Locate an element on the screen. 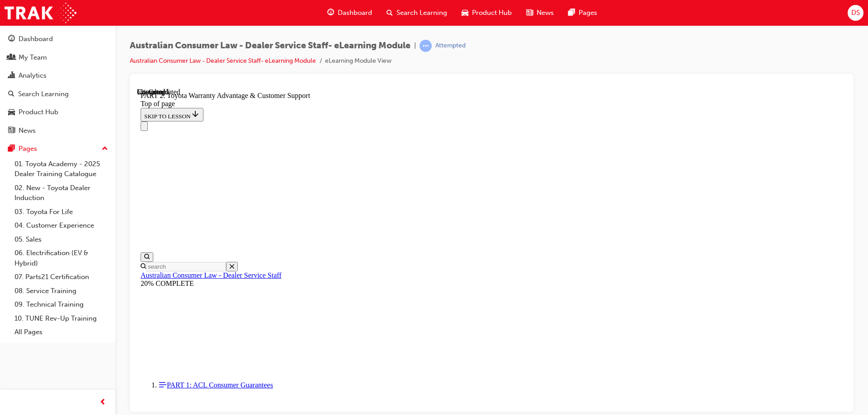  div: Attempted is located at coordinates (450, 46).